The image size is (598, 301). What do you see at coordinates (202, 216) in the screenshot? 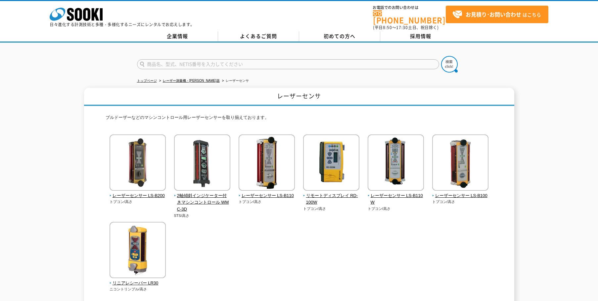
I see `p: STS/高さ` at bounding box center [202, 216].